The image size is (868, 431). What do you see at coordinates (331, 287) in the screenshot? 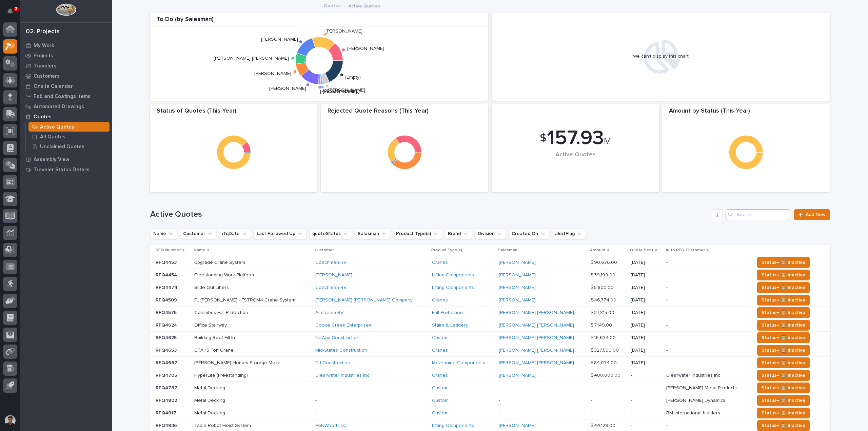
I see `a: Coachmen RV` at bounding box center [331, 287].